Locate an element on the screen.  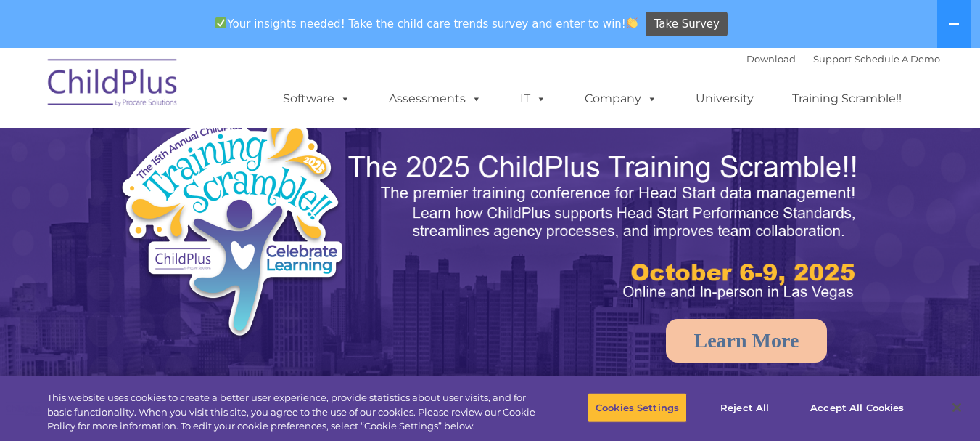
a: Assessments is located at coordinates (435, 99).